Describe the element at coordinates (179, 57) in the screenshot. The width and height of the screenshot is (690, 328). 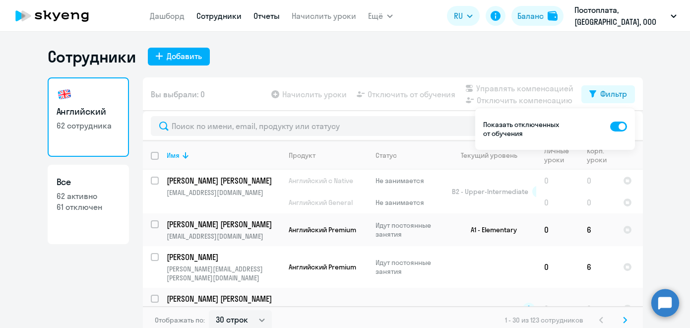
I see `button: Добавить` at that location.